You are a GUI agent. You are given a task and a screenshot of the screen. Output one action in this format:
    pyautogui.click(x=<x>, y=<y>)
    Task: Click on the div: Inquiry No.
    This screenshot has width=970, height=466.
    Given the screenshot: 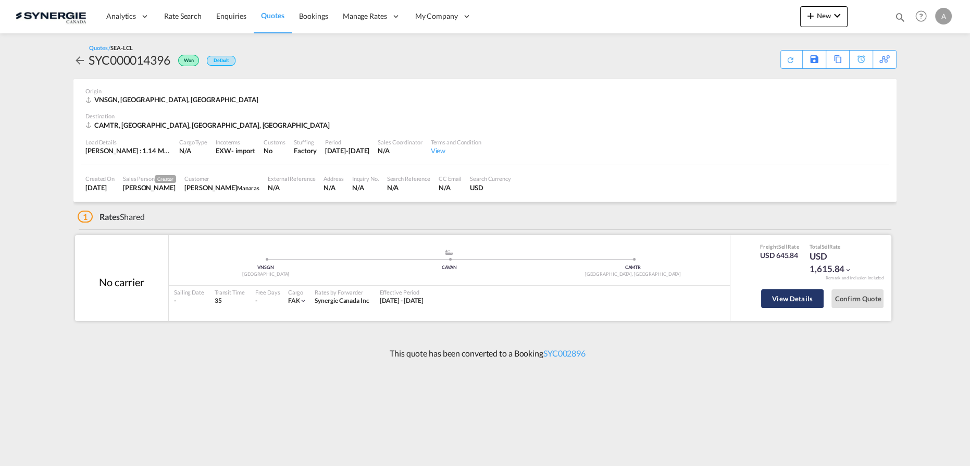 What is the action you would take?
    pyautogui.click(x=365, y=178)
    